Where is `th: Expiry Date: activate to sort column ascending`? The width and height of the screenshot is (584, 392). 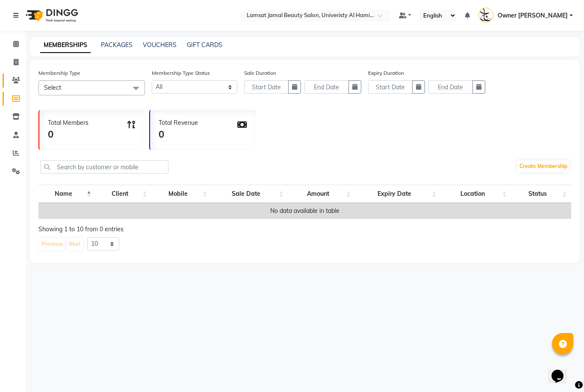
th: Expiry Date: activate to sort column ascending is located at coordinates (398, 193).